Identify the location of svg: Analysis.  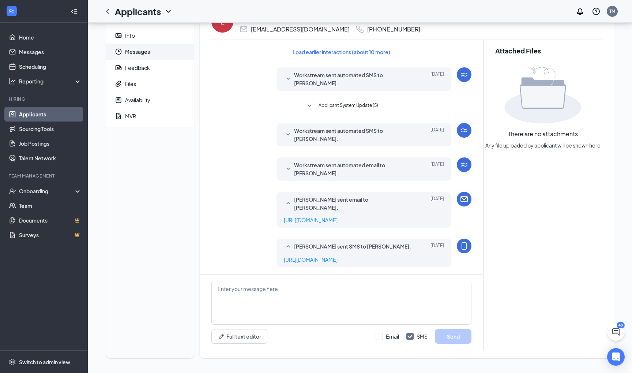
(12, 81).